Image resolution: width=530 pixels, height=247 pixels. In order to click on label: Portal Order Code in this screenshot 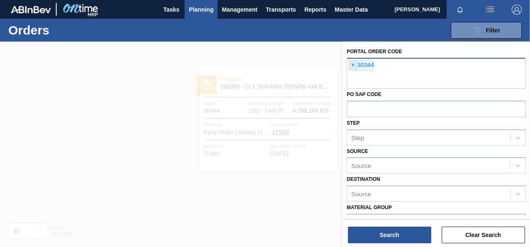, I will do `click(374, 52)`.